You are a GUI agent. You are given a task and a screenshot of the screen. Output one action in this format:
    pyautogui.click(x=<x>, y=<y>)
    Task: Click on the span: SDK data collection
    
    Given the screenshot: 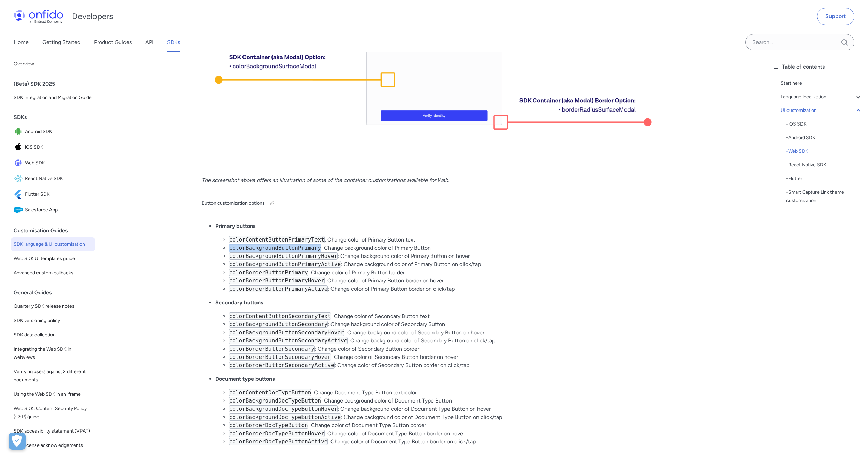 What is the action you would take?
    pyautogui.click(x=53, y=335)
    